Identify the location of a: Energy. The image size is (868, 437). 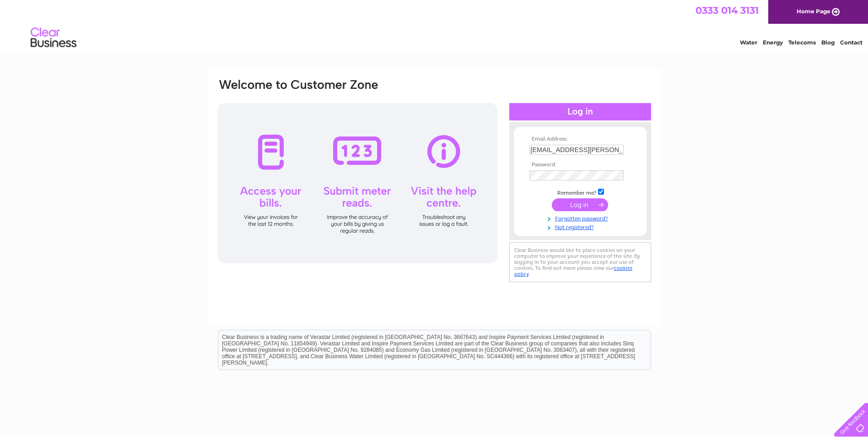
(773, 42).